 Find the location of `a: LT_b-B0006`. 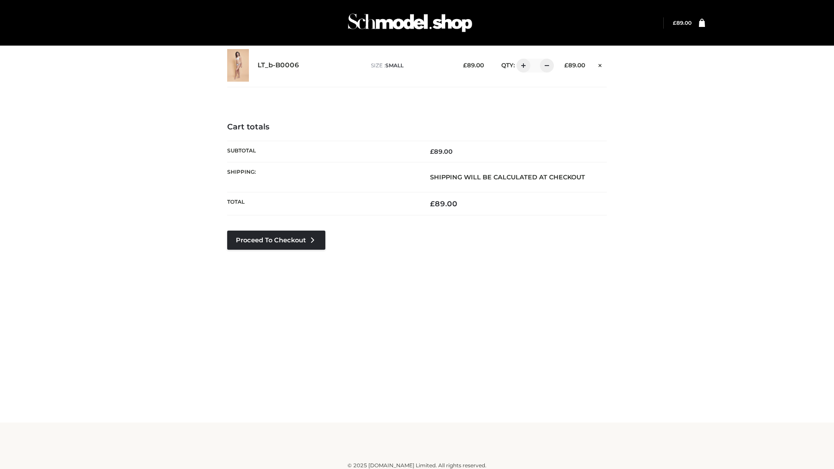

a: LT_b-B0006 is located at coordinates (279, 65).